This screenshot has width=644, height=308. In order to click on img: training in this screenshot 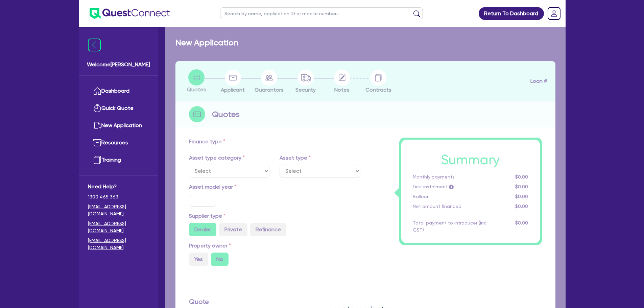, I will do `click(98, 160)`.